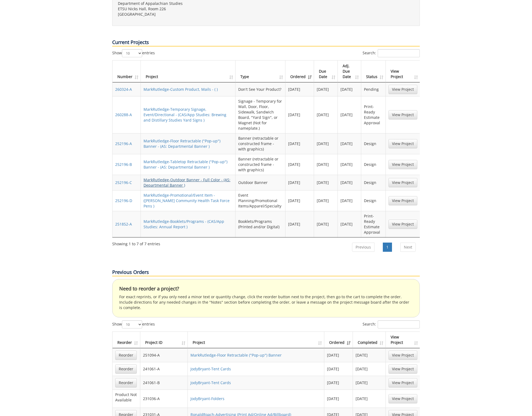  What do you see at coordinates (261, 183) in the screenshot?
I see `td: Outdoor Banner` at bounding box center [261, 183].